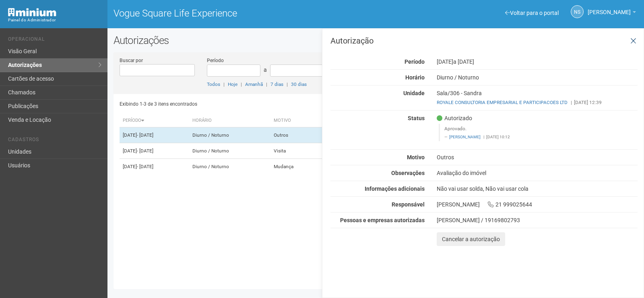 This screenshot has width=644, height=298. Describe the element at coordinates (32, 12) in the screenshot. I see `img: Minium` at that location.